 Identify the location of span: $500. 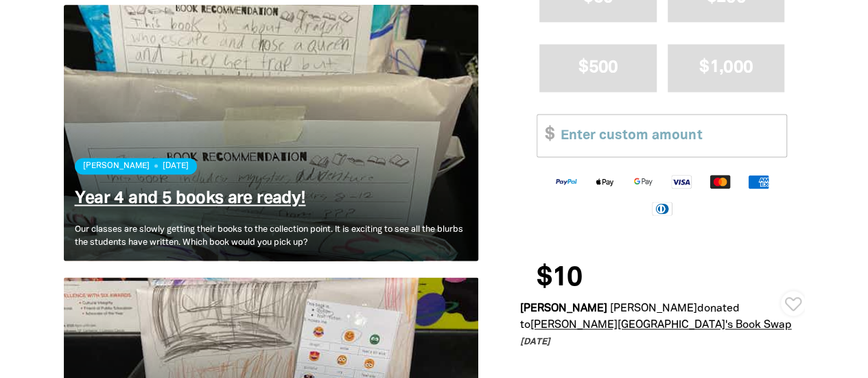
(598, 67).